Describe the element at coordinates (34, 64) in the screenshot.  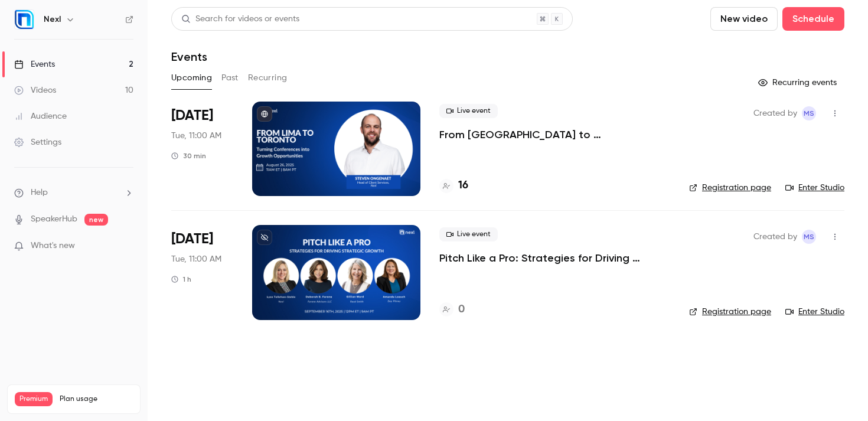
I see `div: Events` at that location.